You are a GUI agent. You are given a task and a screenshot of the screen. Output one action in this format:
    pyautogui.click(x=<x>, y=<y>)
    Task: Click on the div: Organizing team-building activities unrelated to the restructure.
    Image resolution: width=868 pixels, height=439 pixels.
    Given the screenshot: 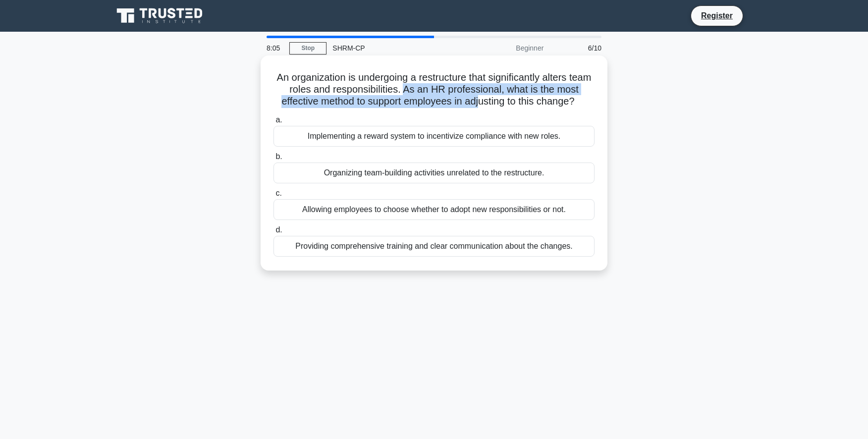 What is the action you would take?
    pyautogui.click(x=434, y=173)
    